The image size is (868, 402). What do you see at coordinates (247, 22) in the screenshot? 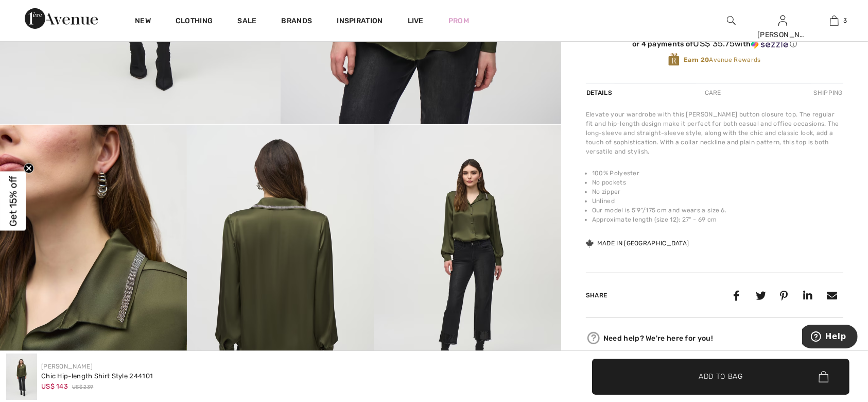
I see `a: Sale` at bounding box center [247, 22].